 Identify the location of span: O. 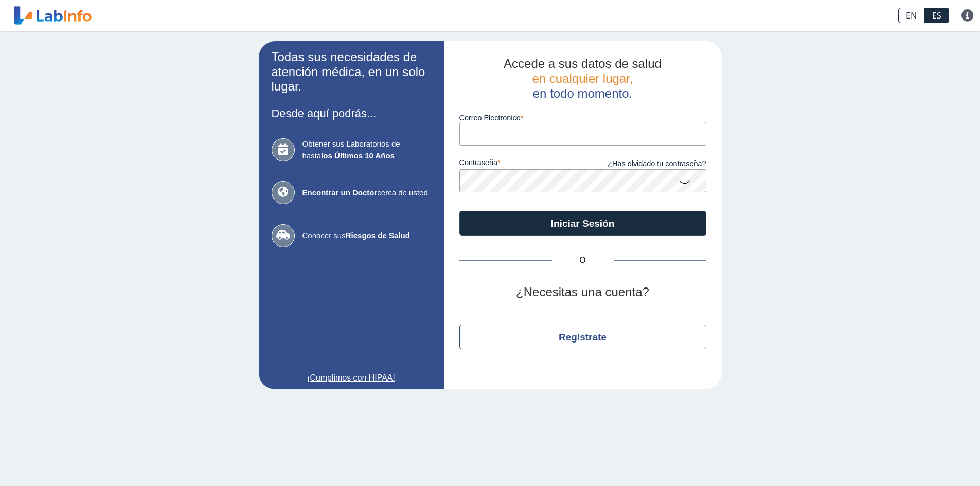
(583, 260).